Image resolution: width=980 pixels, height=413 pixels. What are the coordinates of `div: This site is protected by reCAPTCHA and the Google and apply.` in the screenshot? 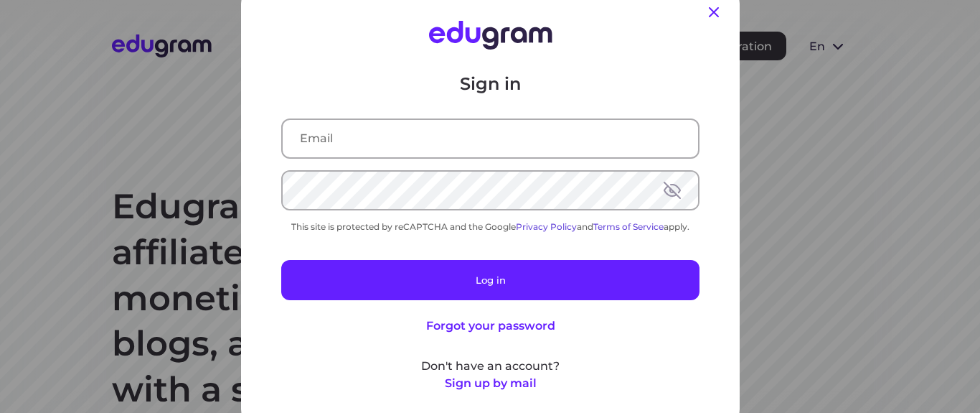 It's located at (490, 226).